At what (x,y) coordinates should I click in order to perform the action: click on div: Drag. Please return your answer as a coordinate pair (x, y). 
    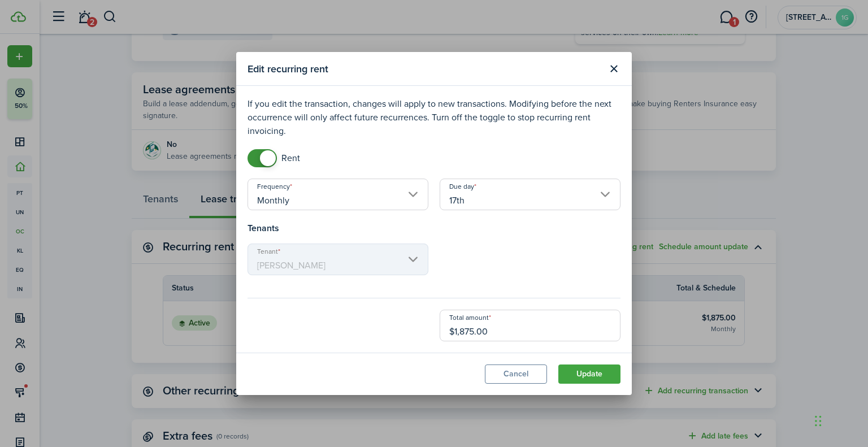
    Looking at the image, I should click on (818, 421).